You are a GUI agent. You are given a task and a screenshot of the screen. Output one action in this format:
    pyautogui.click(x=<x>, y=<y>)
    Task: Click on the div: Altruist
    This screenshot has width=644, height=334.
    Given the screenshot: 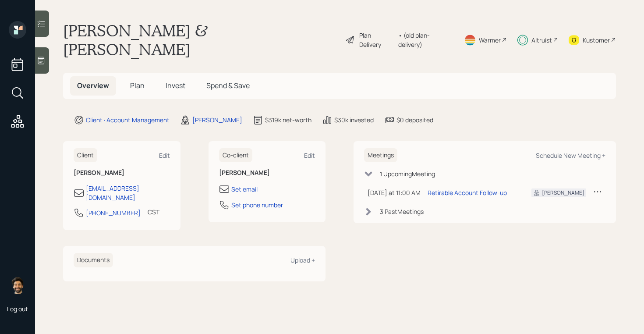 What is the action you would take?
    pyautogui.click(x=541, y=40)
    